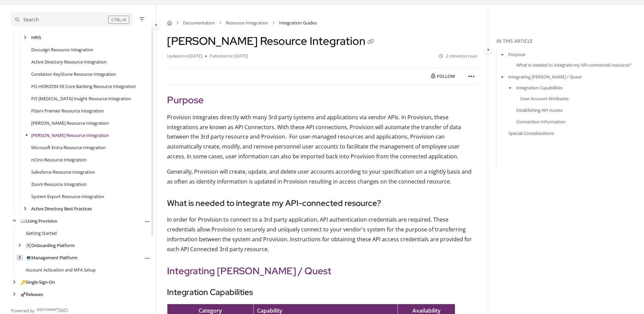  I want to click on a: Establishing API Access, so click(539, 110).